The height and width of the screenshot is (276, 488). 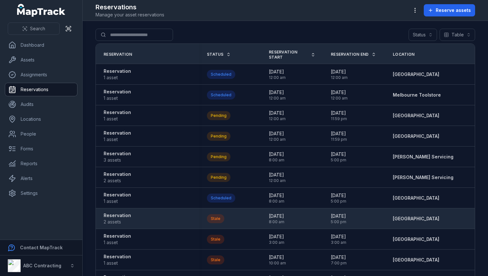 I want to click on h2: Reservations, so click(x=130, y=7).